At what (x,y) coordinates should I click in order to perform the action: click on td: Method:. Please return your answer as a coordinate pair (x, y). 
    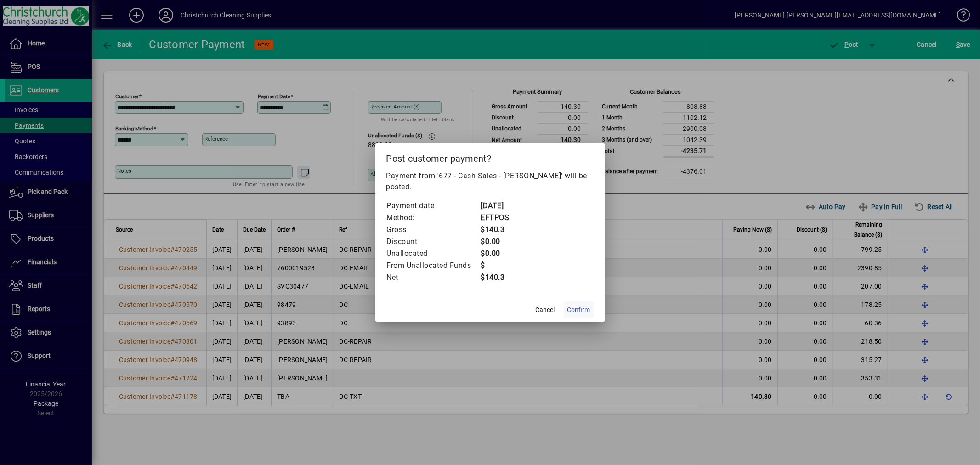
    Looking at the image, I should click on (433, 218).